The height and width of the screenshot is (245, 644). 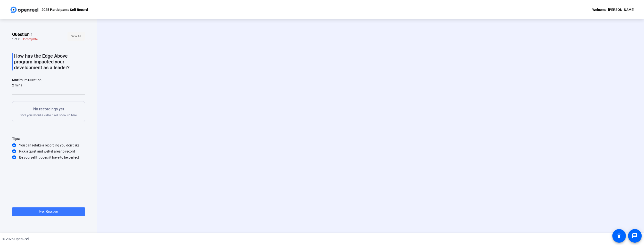 What do you see at coordinates (24, 10) in the screenshot?
I see `img: OpenReel logo` at bounding box center [24, 10].